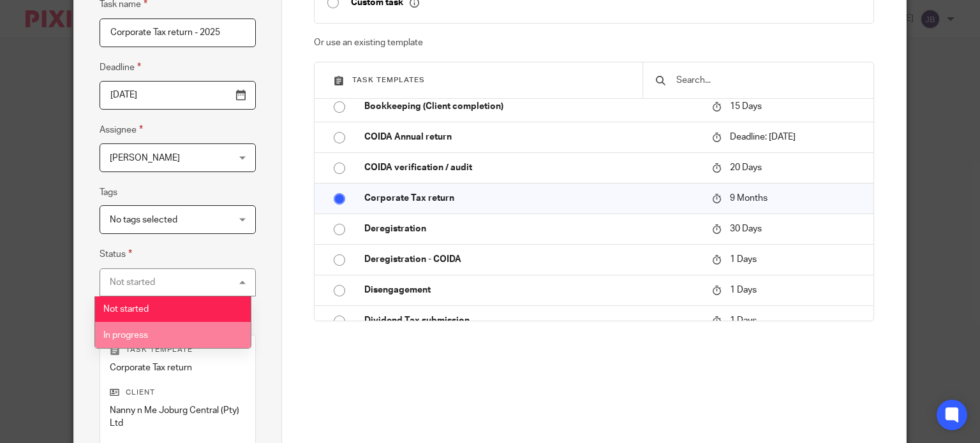 The width and height of the screenshot is (980, 443). I want to click on label: Tags, so click(108, 192).